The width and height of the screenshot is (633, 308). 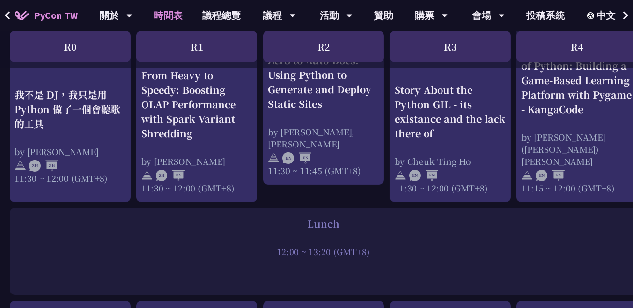 What do you see at coordinates (324, 82) in the screenshot?
I see `div: Zero to Auto Docs: Using Python to Generate and Deploy Static Sites` at bounding box center [324, 82].